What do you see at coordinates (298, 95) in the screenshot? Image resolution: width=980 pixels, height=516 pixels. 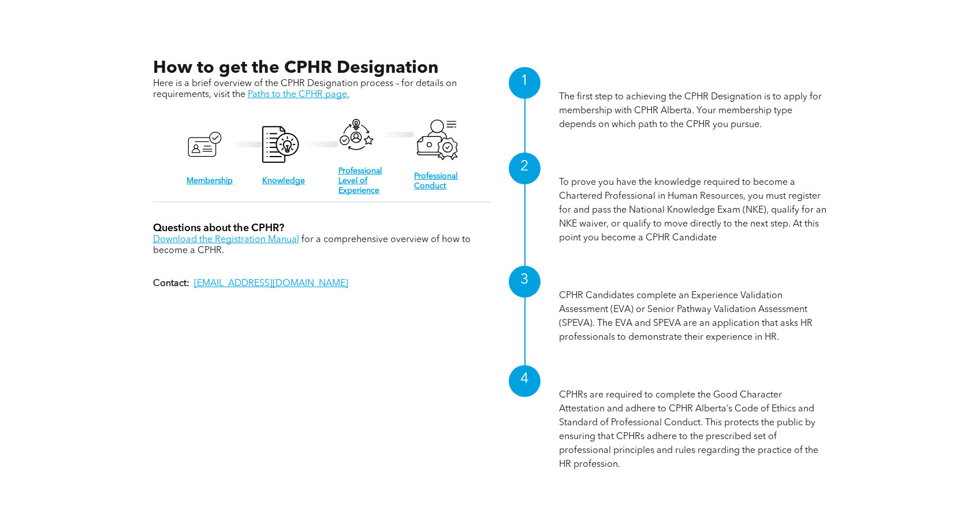 I see `a: Paths to the CPHR page.` at bounding box center [298, 95].